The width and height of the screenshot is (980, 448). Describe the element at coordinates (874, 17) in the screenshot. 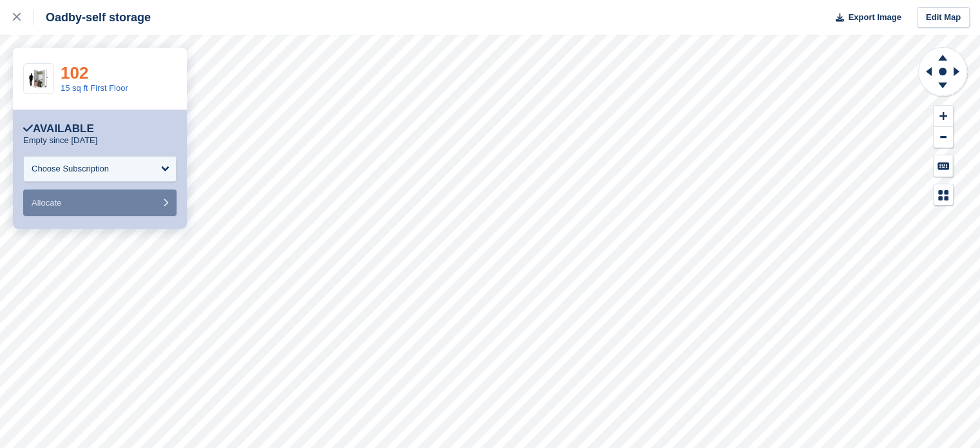

I see `span: Export Image` at that location.